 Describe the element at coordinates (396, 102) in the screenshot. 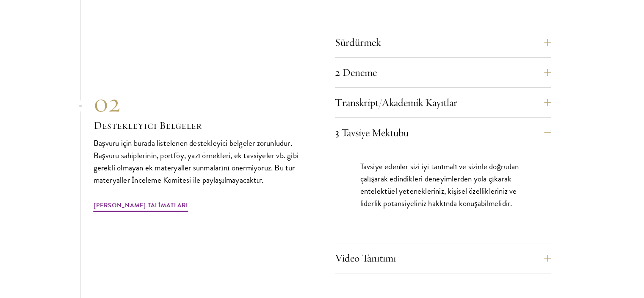

I see `font: Transkript/Akademik Kayıtlar` at that location.